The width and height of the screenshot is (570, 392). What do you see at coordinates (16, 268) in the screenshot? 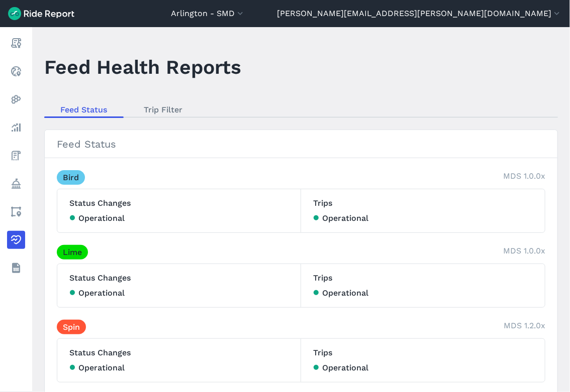
I see `a: Datasets` at bounding box center [16, 268].